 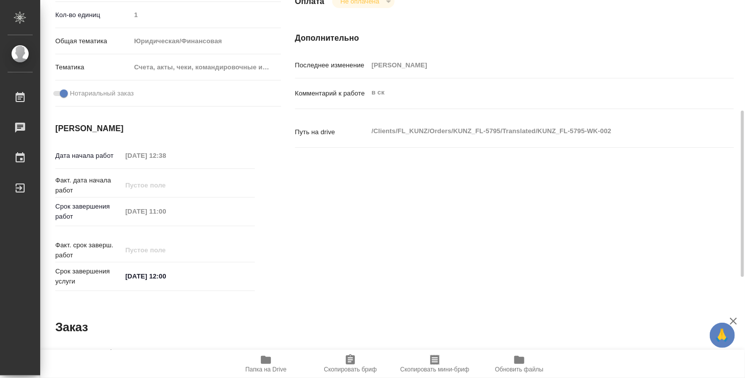 What do you see at coordinates (519, 364) in the screenshot?
I see `button: Обновить файлы` at bounding box center [519, 364].